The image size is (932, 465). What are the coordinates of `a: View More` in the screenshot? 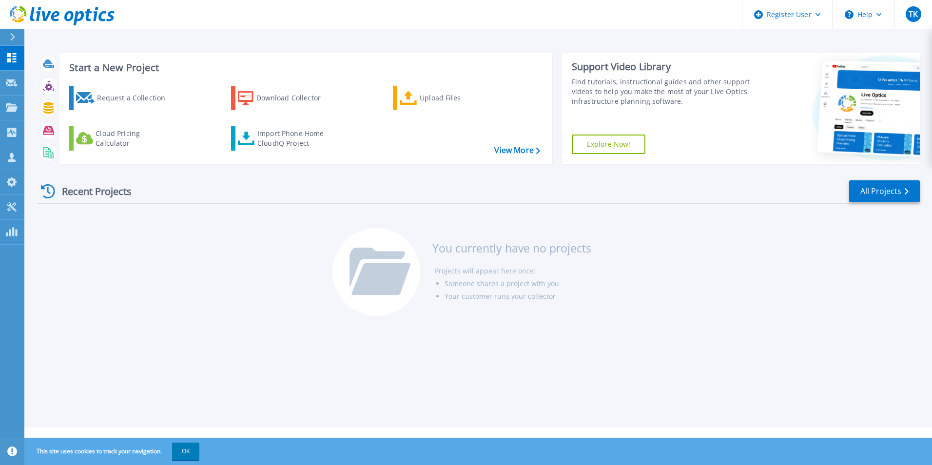 It's located at (517, 150).